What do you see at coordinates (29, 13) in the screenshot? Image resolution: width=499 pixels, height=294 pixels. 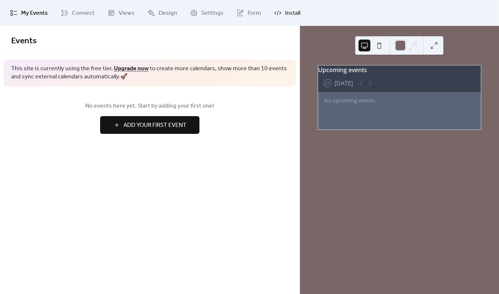 I see `a: My Events` at bounding box center [29, 13].